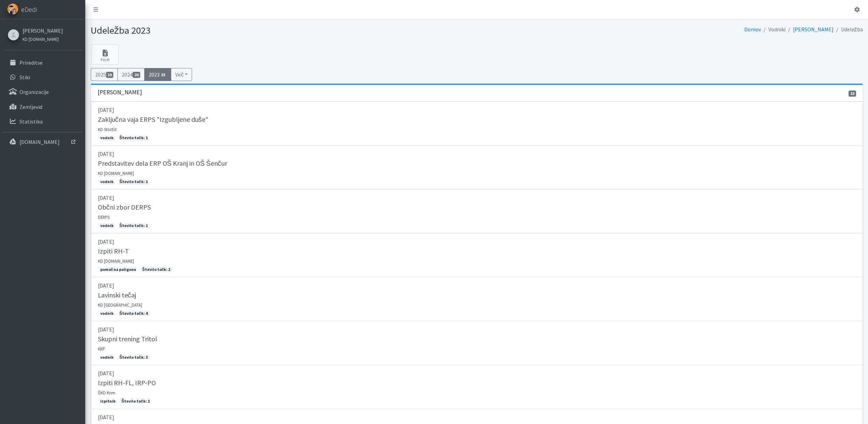 This screenshot has height=424, width=868. Describe the element at coordinates (109, 75) in the screenshot. I see `span: 19` at that location.